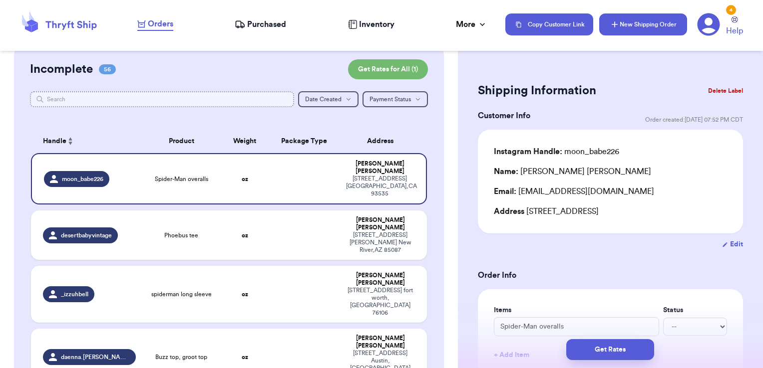  What do you see at coordinates (162, 99) in the screenshot?
I see `input: Search` at bounding box center [162, 99].